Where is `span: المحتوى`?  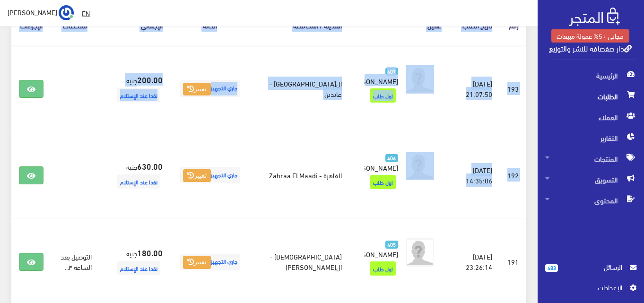 span: المحتوى is located at coordinates (591, 201).